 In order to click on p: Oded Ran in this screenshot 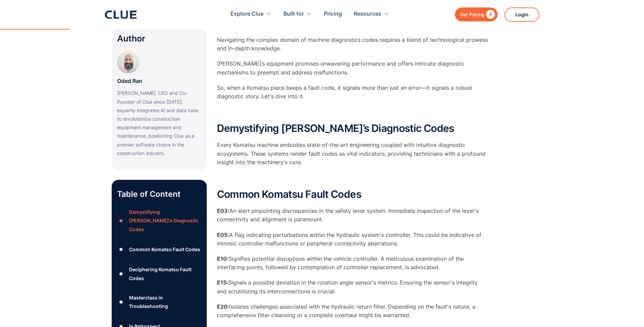, I will do `click(130, 81)`.